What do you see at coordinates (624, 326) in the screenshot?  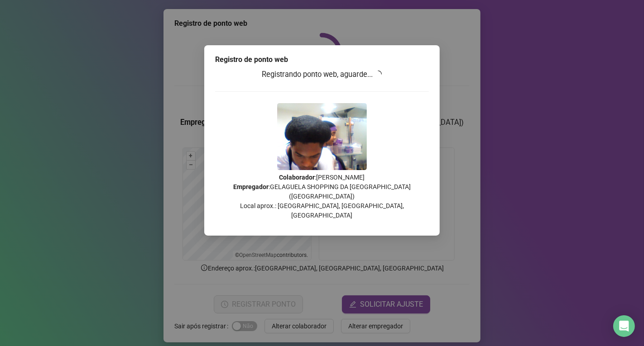 I see `div: Open Intercom Messenger` at bounding box center [624, 326].